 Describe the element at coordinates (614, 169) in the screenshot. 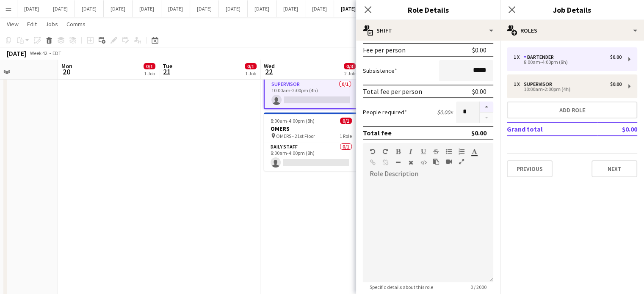

I see `button: Next` at that location.